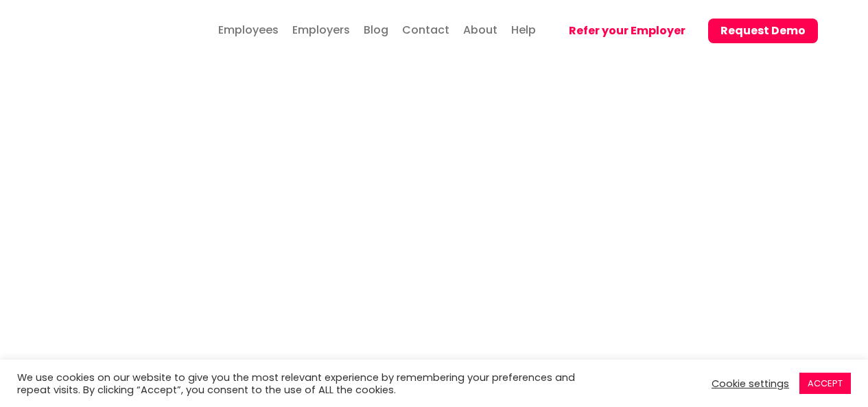  Describe the element at coordinates (309, 384) in the screenshot. I see `div: We use cookies on our website to give you the most relevant experience by remembering your prefer...` at that location.